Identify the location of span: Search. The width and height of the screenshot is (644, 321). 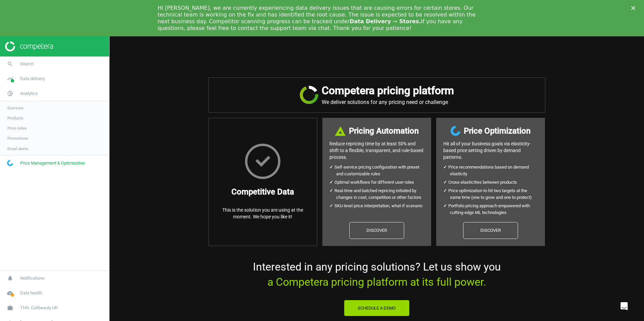
(27, 64).